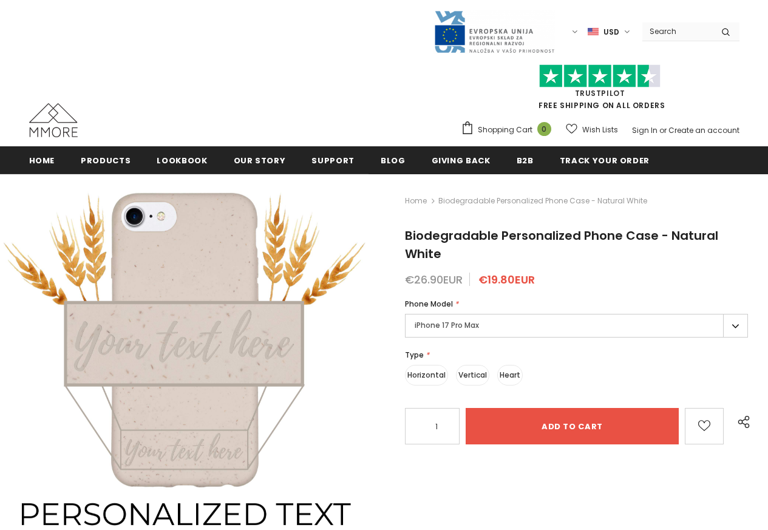 The image size is (768, 530). Describe the element at coordinates (600, 76) in the screenshot. I see `img: Trust Pilot Stars` at that location.